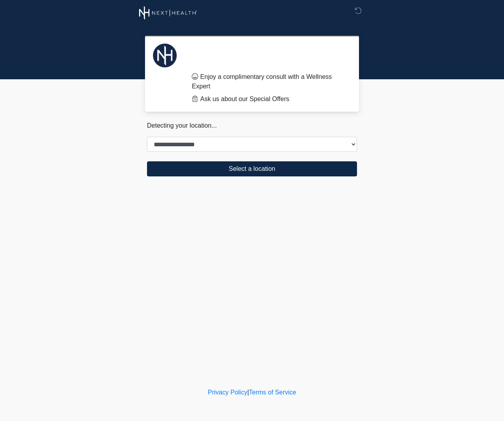  I want to click on img: Agent Avatar, so click(165, 56).